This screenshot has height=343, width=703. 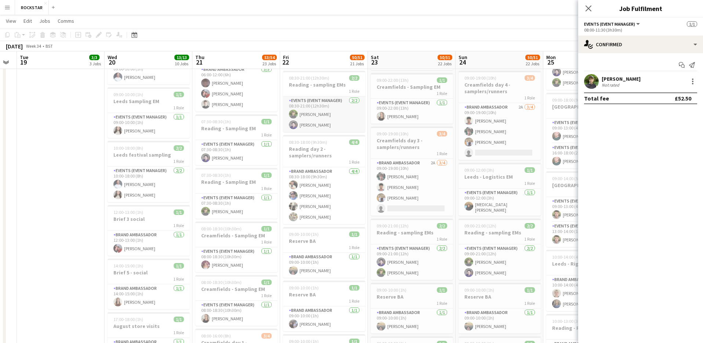 I want to click on span: View, so click(x=11, y=21).